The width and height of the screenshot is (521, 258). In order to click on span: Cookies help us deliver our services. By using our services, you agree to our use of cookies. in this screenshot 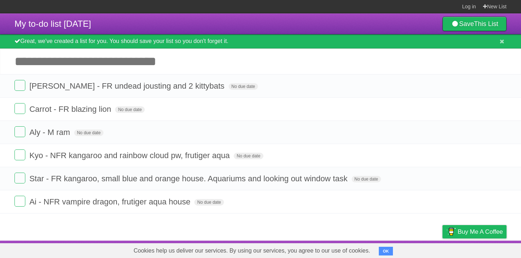, I will do `click(252, 251)`.